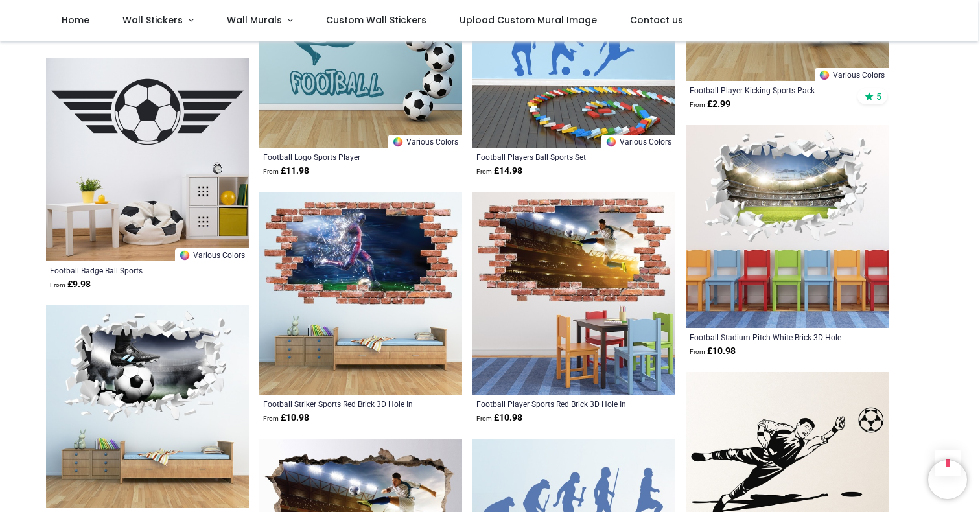 Image resolution: width=980 pixels, height=512 pixels. I want to click on span: Upload Custom Mural Image, so click(529, 20).